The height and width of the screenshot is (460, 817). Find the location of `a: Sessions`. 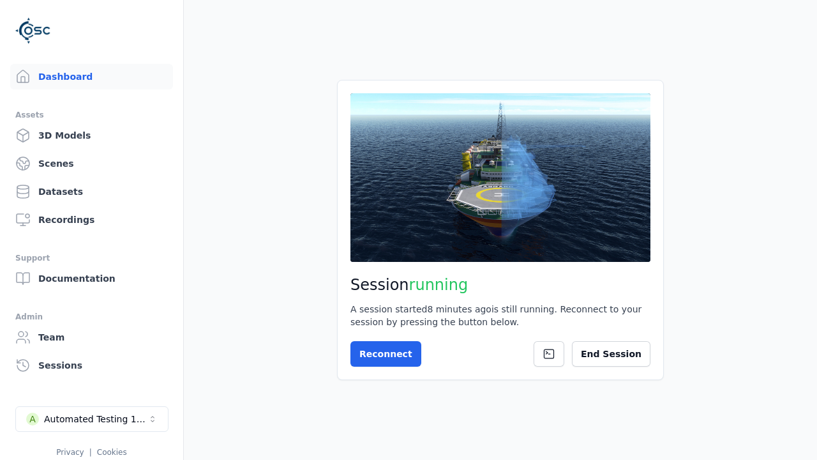

a: Sessions is located at coordinates (91, 365).